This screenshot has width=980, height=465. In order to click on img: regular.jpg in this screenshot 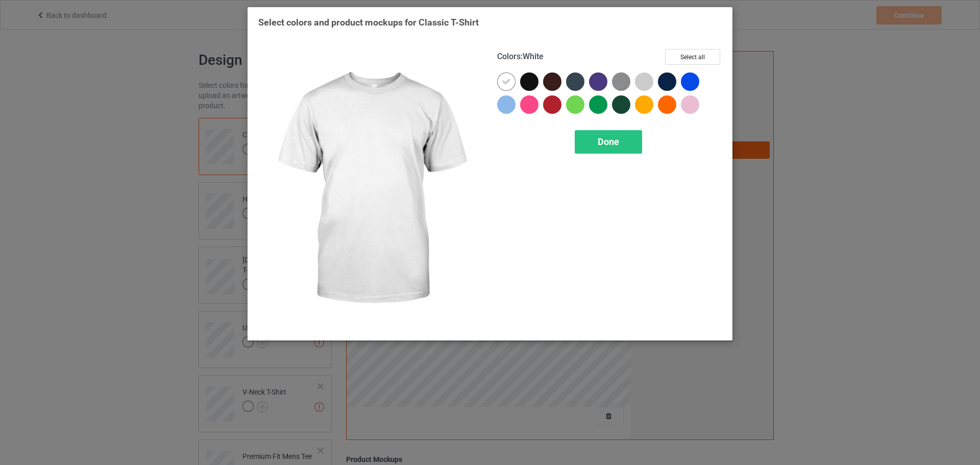, I will do `click(371, 190)`.